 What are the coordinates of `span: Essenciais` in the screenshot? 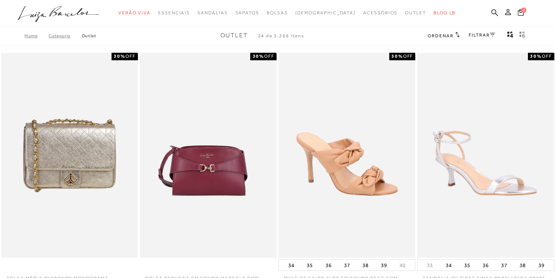 It's located at (174, 13).